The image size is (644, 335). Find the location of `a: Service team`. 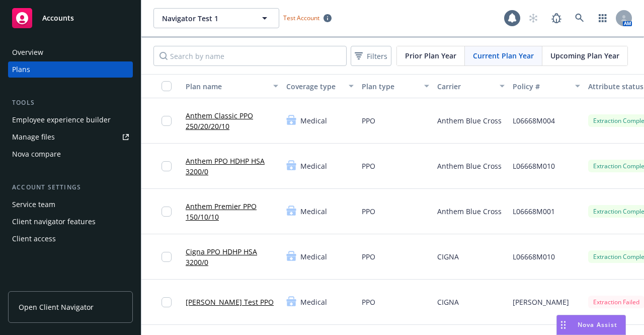

a: Service team is located at coordinates (70, 205).